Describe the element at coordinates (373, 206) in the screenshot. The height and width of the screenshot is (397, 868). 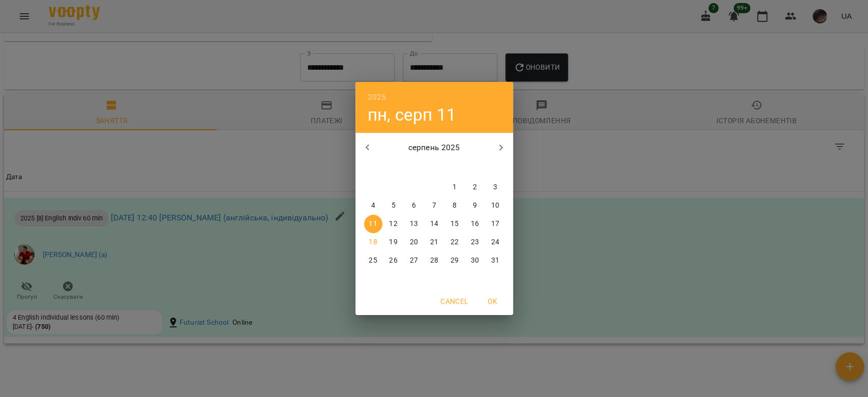
I see `button: 4` at that location.